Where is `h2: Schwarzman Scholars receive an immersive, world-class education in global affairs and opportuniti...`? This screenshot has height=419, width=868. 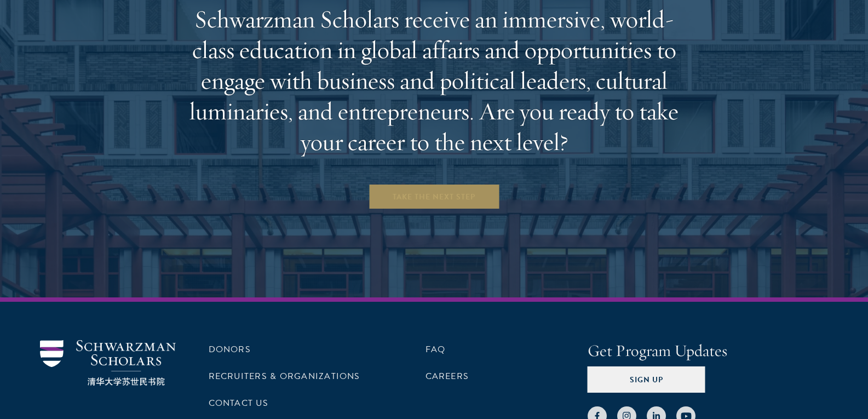
h2: Schwarzman Scholars receive an immersive, world-class education in global affairs and opportuniti... is located at coordinates (434, 80).